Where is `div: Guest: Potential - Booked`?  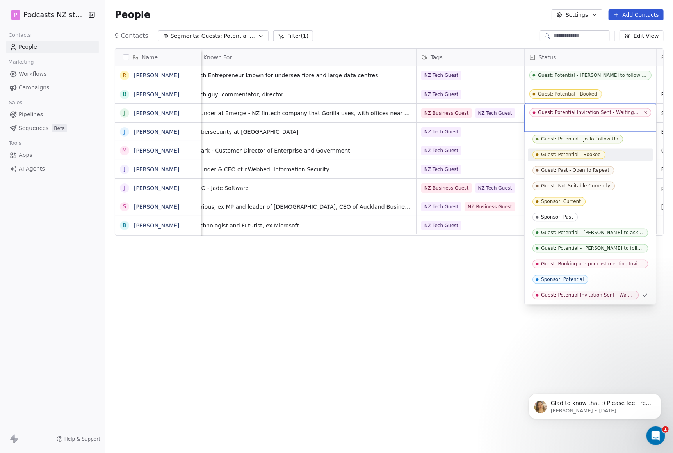
div: Guest: Potential - Booked is located at coordinates (571, 155).